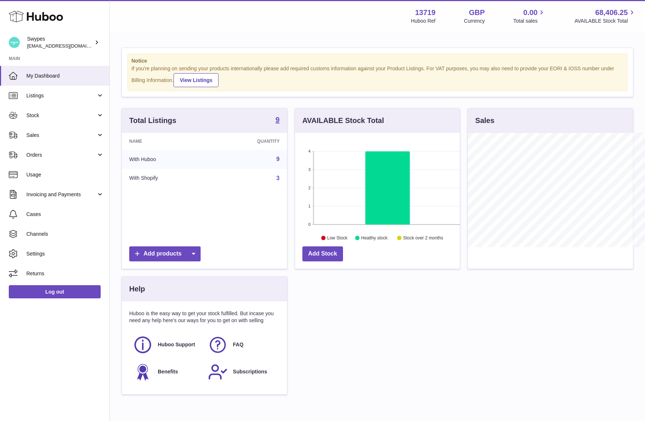 This screenshot has height=421, width=645. I want to click on h3: AVAILABLE Stock Total, so click(343, 120).